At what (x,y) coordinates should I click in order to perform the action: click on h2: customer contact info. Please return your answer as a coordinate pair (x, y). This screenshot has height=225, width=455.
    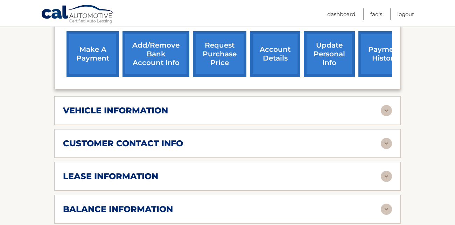
    Looking at the image, I should click on (123, 144).